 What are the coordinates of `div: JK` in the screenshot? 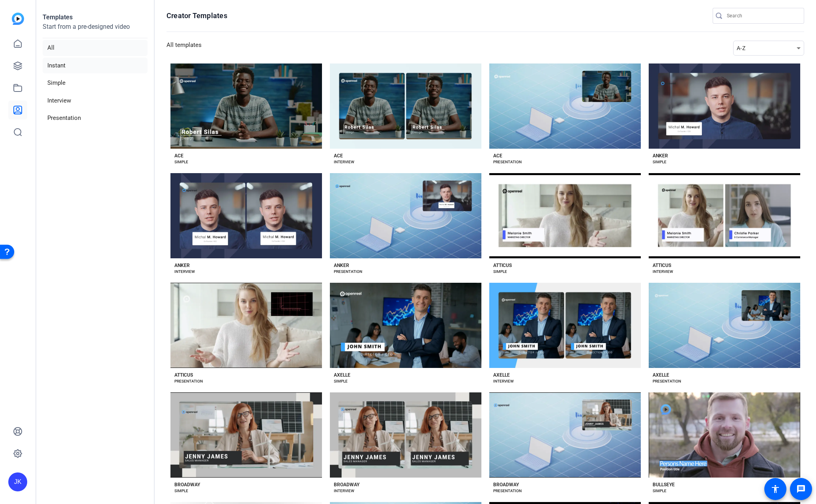 It's located at (18, 482).